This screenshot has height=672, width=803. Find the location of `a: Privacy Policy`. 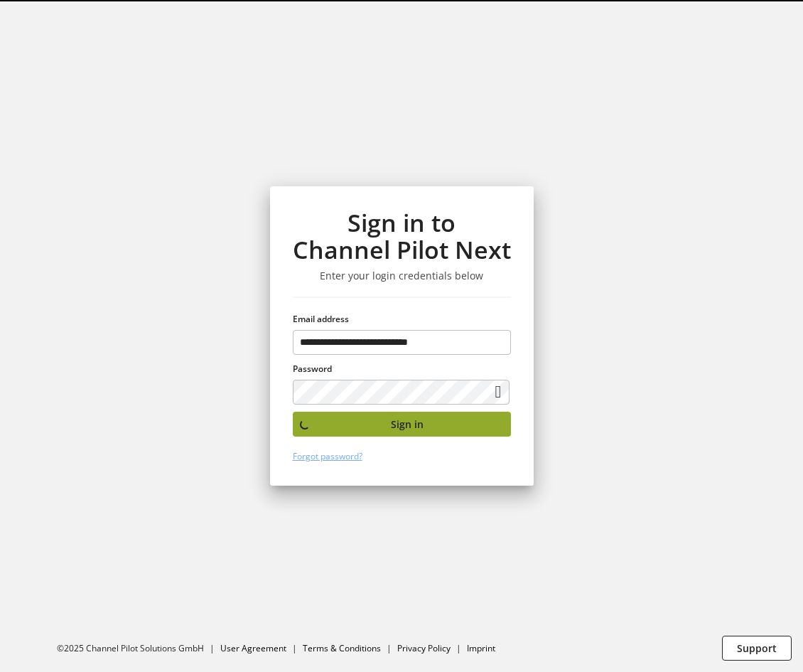

a: Privacy Policy is located at coordinates (424, 648).